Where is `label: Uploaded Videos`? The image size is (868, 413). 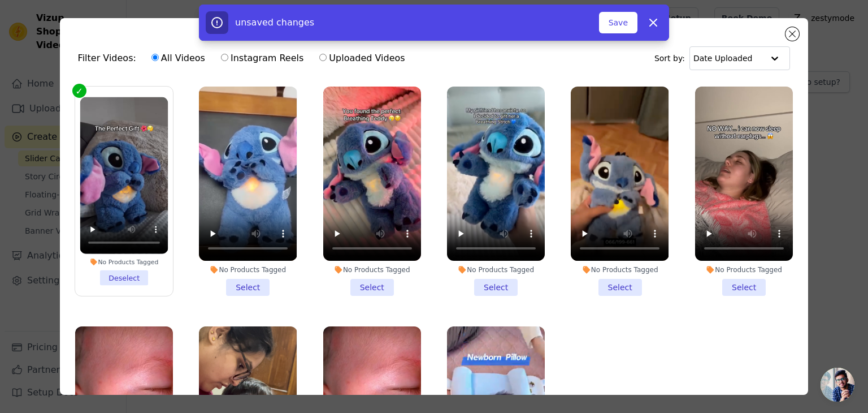
label: Uploaded Videos is located at coordinates (362, 58).